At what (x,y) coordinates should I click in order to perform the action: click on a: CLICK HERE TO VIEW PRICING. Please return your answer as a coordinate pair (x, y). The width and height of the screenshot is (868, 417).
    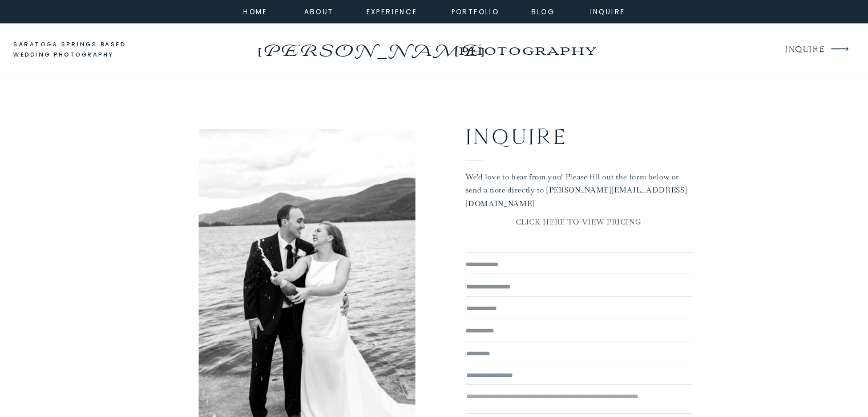
    Looking at the image, I should click on (578, 223).